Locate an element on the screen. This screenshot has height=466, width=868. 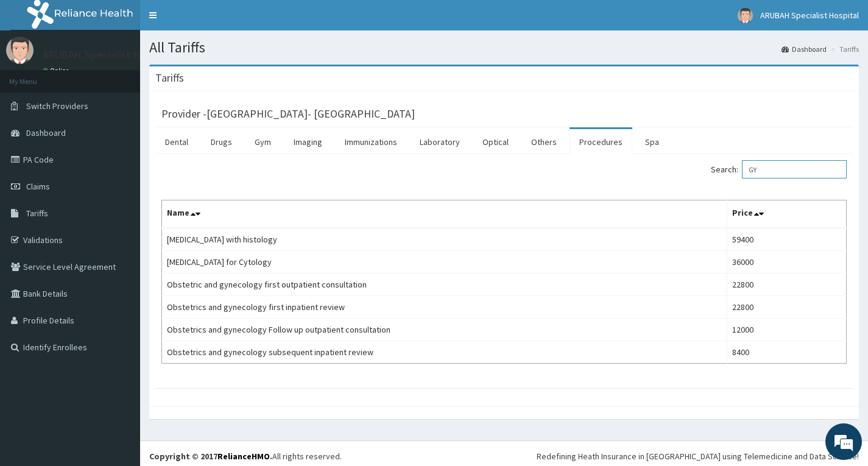
a: Others is located at coordinates (544, 142).